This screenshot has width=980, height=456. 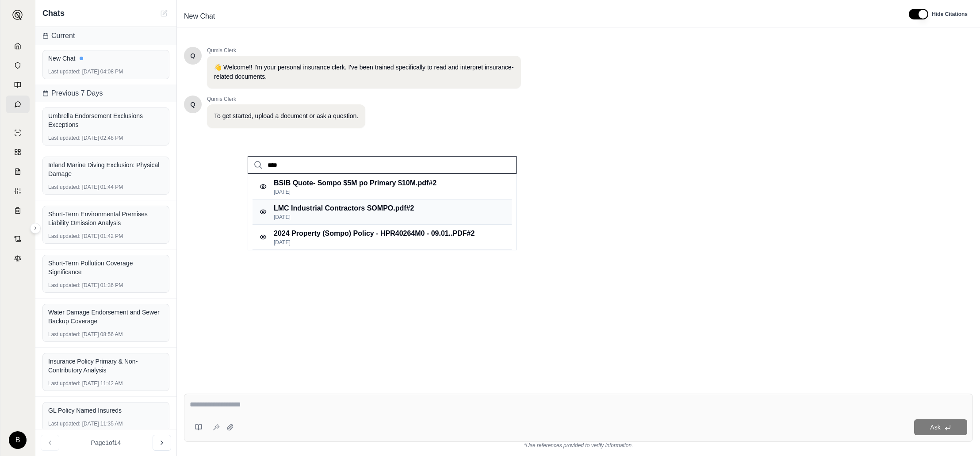 I want to click on a: Legal Search Engine, so click(x=18, y=259).